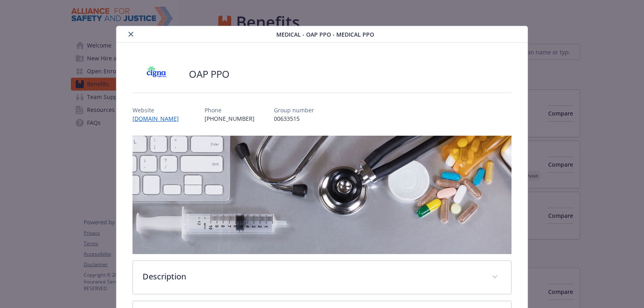 The width and height of the screenshot is (644, 308). Describe the element at coordinates (322, 278) in the screenshot. I see `div: Description` at that location.